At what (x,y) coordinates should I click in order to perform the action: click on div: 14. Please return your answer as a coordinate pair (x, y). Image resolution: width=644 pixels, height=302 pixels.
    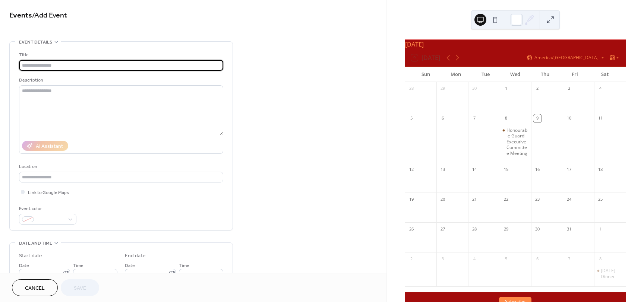
    Looking at the image, I should click on (474, 169).